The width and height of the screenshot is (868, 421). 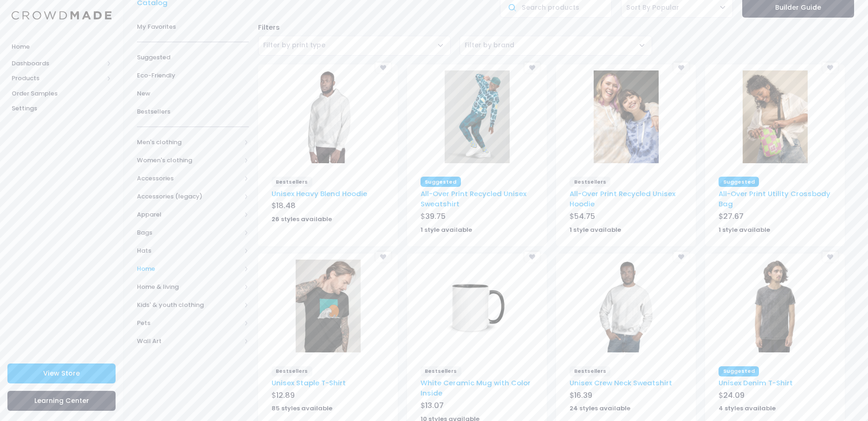 I want to click on a: White Ceramic Mug with Color Inside, so click(x=475, y=388).